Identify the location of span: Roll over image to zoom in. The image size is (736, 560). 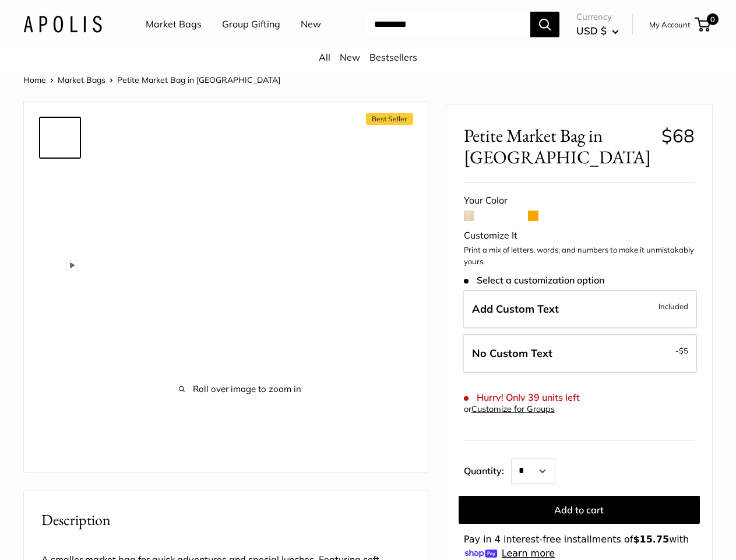
(240, 389).